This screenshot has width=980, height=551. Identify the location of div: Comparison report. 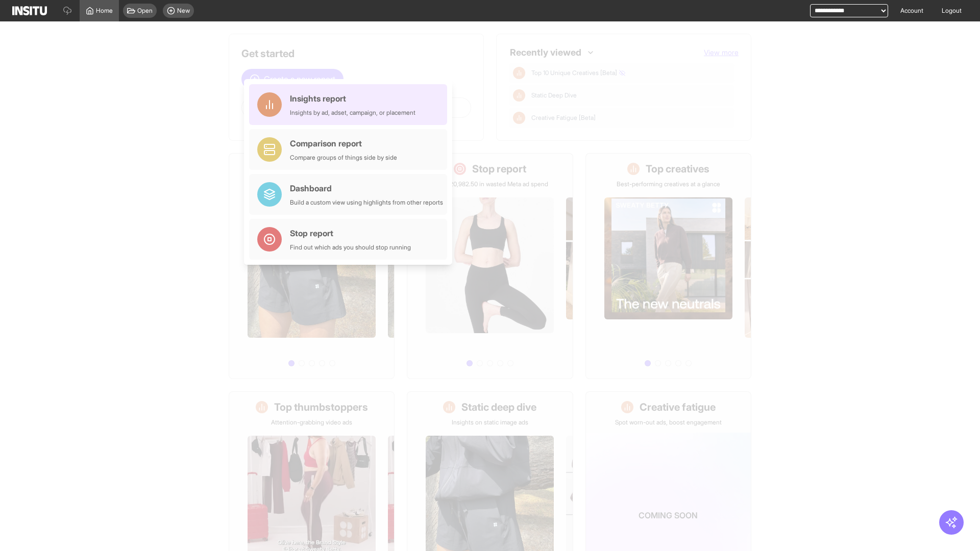
(344, 144).